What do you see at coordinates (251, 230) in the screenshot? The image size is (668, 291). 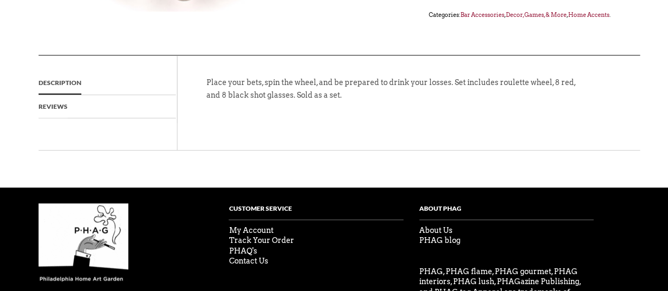 I see `a: My Account` at bounding box center [251, 230].